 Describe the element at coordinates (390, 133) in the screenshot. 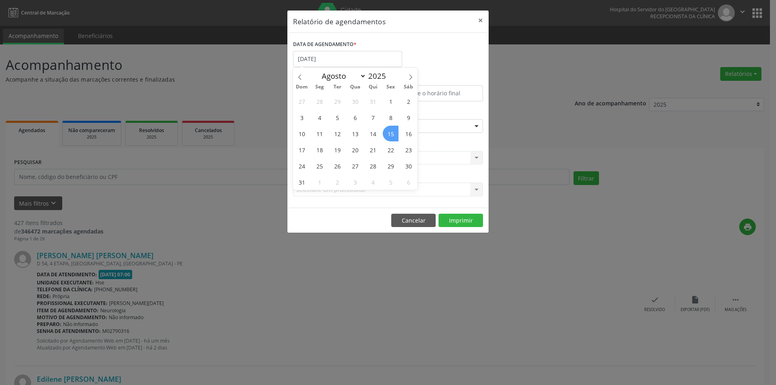

I see `span: Agosto 15, 2025` at that location.